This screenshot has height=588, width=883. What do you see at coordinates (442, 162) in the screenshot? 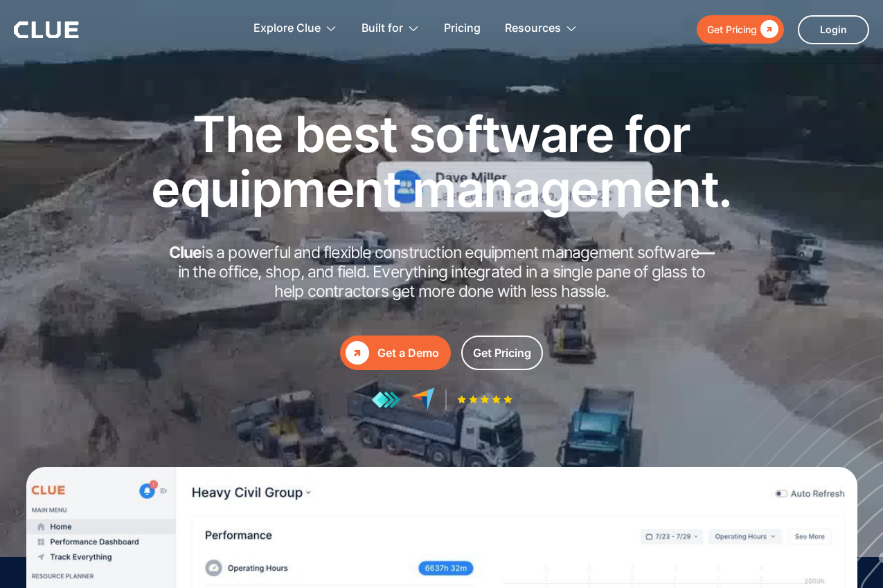
I see `h1: The best software for equipment management.` at bounding box center [442, 162].